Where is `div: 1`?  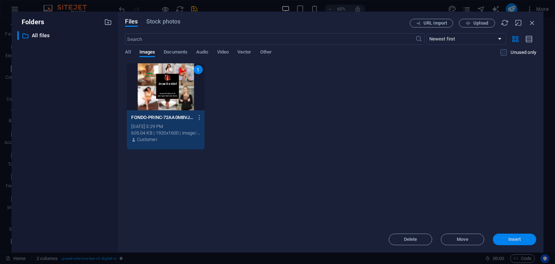
div: 1 is located at coordinates (198, 69).